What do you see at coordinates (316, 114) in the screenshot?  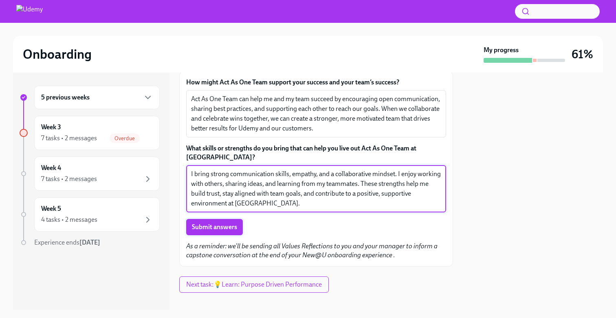 I see `textarea: Act As One Team can help me and my team succeed by encouraging open communication, sharing best p...` at bounding box center [316, 114].